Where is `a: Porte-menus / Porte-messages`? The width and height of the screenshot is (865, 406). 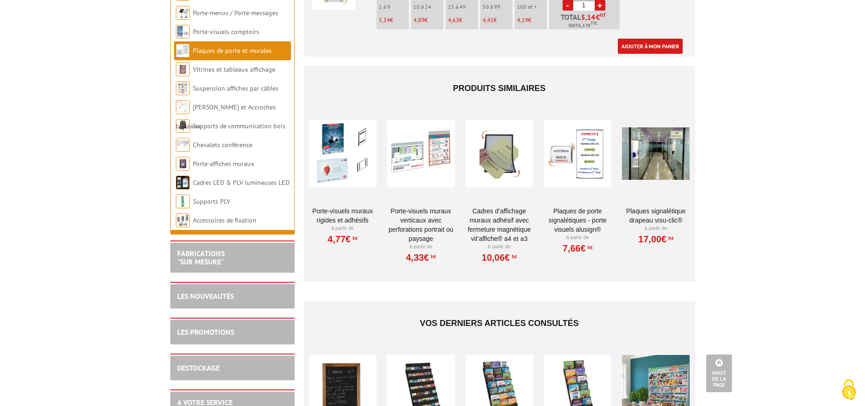
a: Porte-menus / Porte-messages is located at coordinates (235, 13).